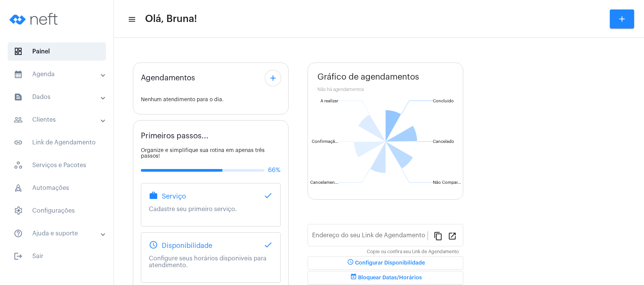 The width and height of the screenshot is (644, 285). What do you see at coordinates (452, 236) in the screenshot?
I see `mat-icon: open_in_new` at bounding box center [452, 236].